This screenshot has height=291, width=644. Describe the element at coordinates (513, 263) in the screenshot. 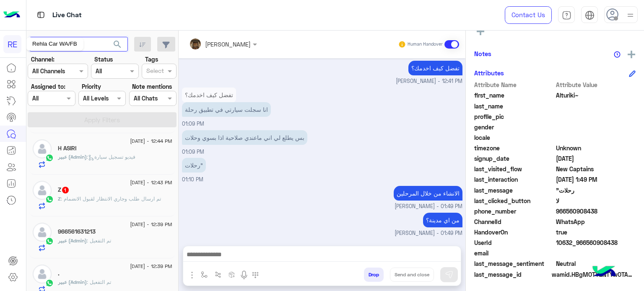

I see `span: last_message_sentiment` at that location.